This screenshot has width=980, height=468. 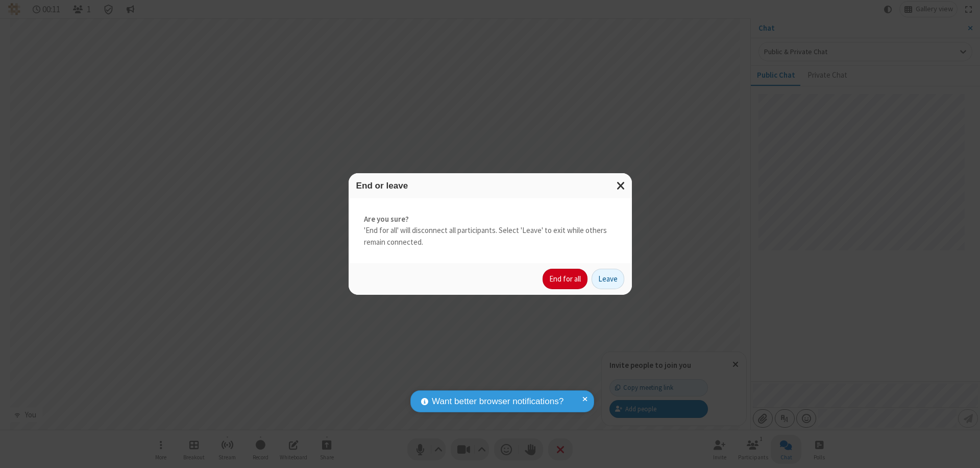 What do you see at coordinates (490, 185) in the screenshot?
I see `h3: End or leave` at bounding box center [490, 185].